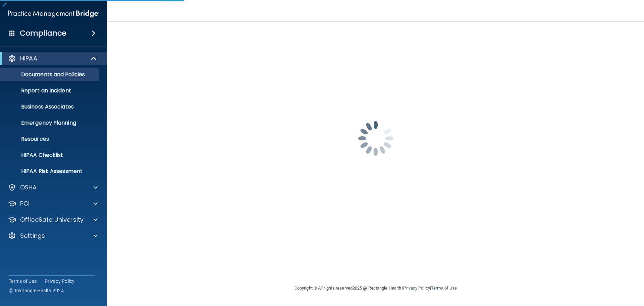 Image resolution: width=644 pixels, height=306 pixels. Describe the element at coordinates (50, 91) in the screenshot. I see `p: Report an Incident` at that location.